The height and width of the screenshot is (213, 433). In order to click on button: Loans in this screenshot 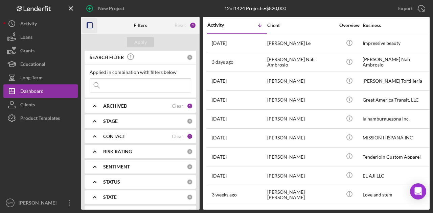, I will do `click(41, 37)`.